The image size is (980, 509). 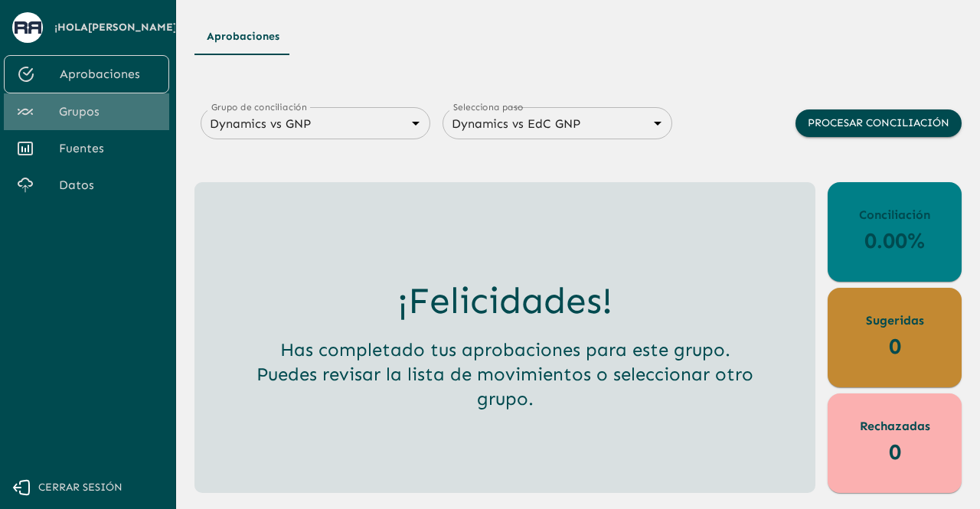 What do you see at coordinates (243, 37) in the screenshot?
I see `button: Aprobaciones` at bounding box center [243, 37].